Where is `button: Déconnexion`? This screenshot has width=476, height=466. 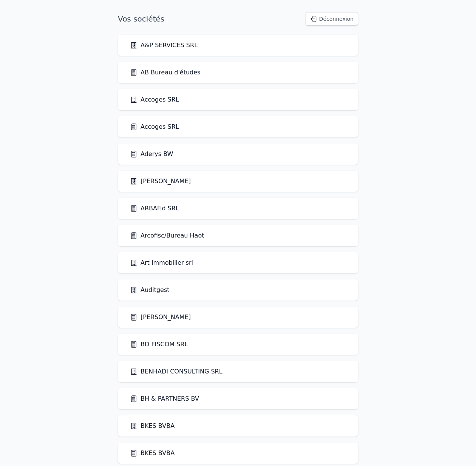
button: Déconnexion is located at coordinates (331, 19).